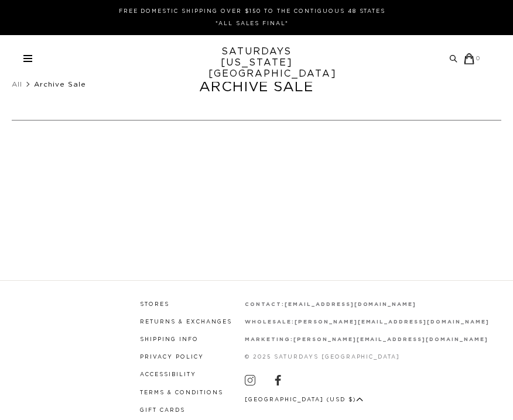 The image size is (513, 420). What do you see at coordinates (182, 393) in the screenshot?
I see `a: Terms & Conditions` at bounding box center [182, 393].